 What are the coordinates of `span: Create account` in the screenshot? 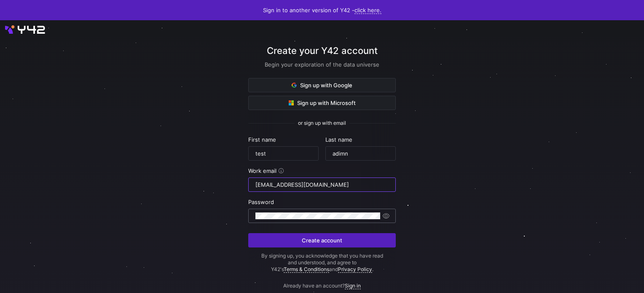 It's located at (322, 240).